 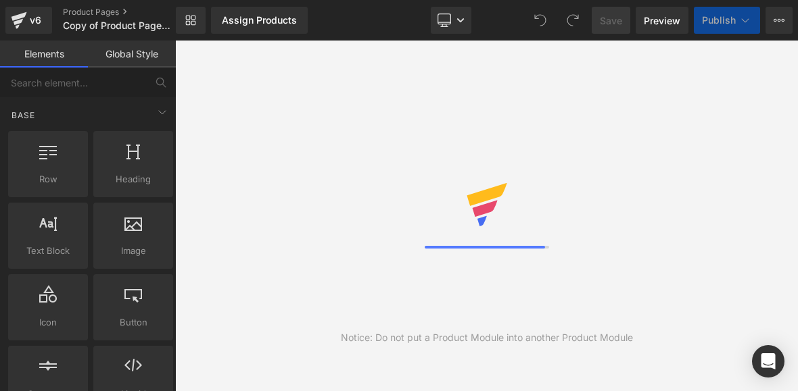 I want to click on a: New Library, so click(x=191, y=20).